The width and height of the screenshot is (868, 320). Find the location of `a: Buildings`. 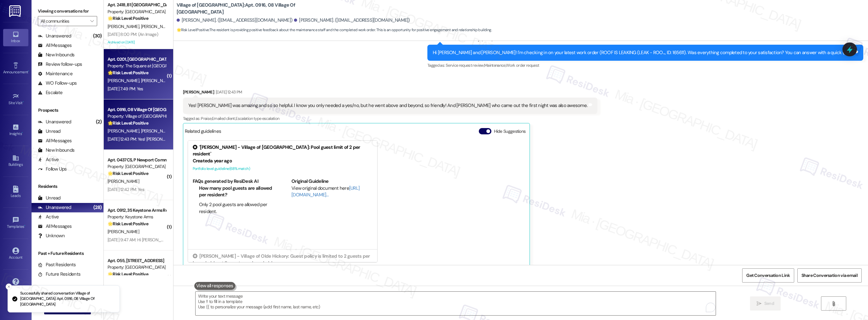

a: Buildings is located at coordinates (16, 161).